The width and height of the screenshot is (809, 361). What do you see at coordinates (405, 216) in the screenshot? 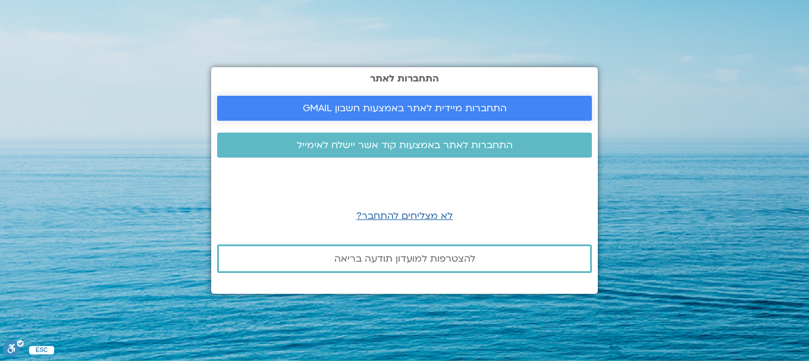
I see `span: לא מצליחים להתחבר?` at bounding box center [405, 216].